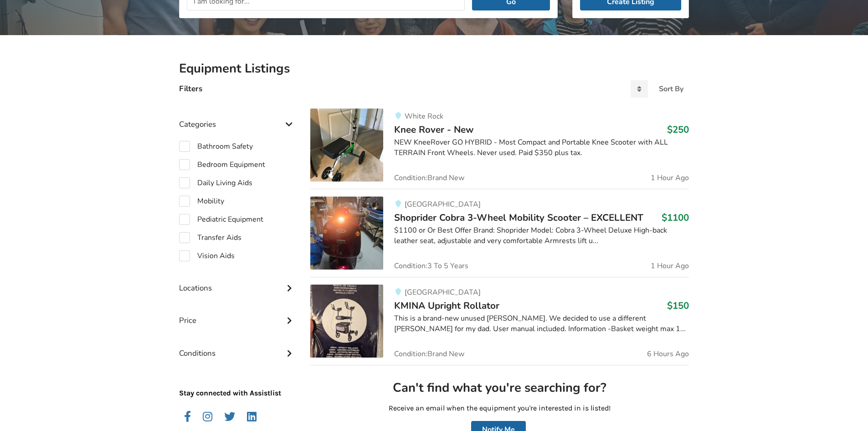 The width and height of the screenshot is (868, 431). What do you see at coordinates (216, 146) in the screenshot?
I see `label: Bathroom Safety` at bounding box center [216, 146].